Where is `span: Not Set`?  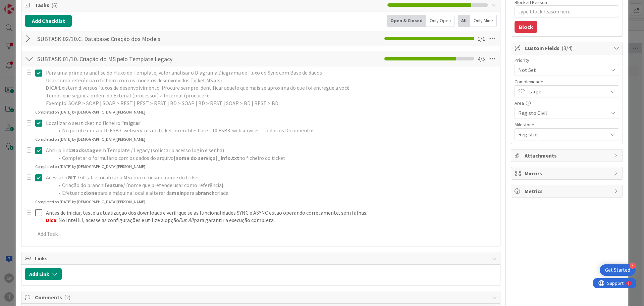
span: Not Set is located at coordinates (561, 70).